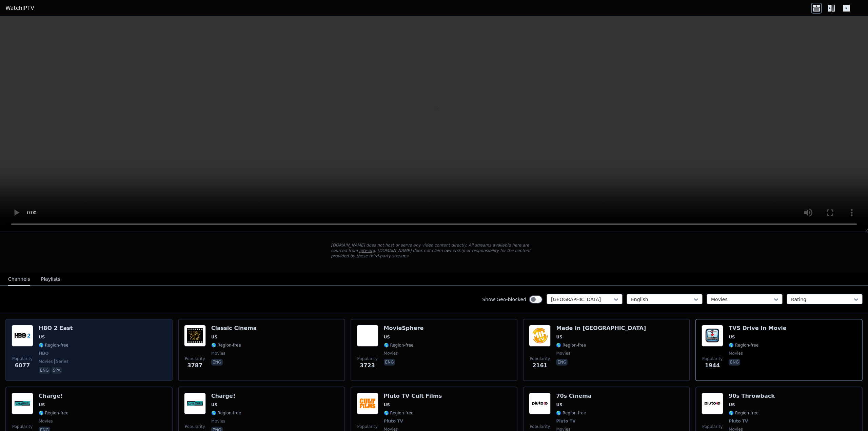  What do you see at coordinates (574, 396) in the screenshot?
I see `h6: 70s Cinema` at bounding box center [574, 396].